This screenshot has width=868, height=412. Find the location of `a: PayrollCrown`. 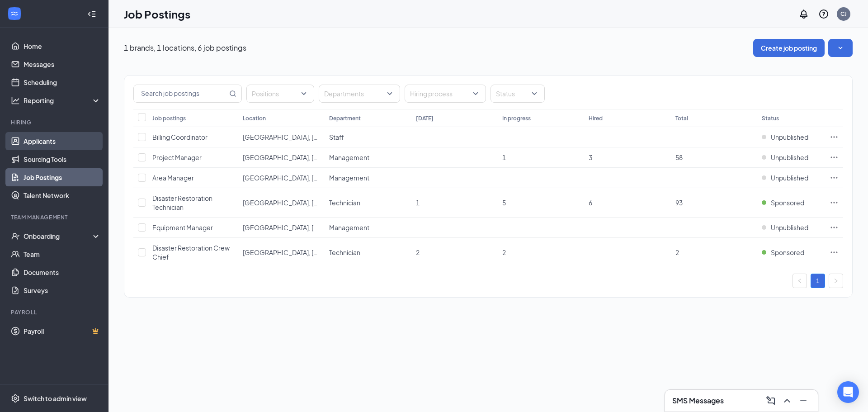

a: PayrollCrown is located at coordinates (61, 331).